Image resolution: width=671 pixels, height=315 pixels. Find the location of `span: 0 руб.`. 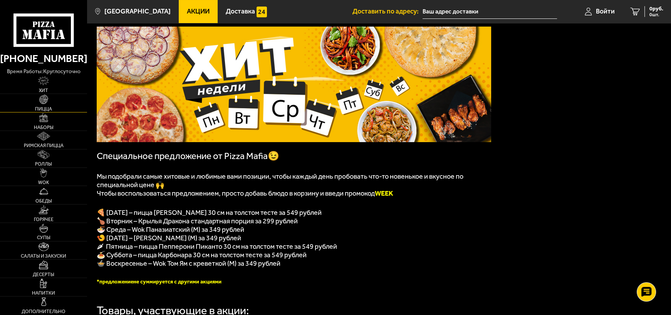

span: 0 руб. is located at coordinates (656, 9).